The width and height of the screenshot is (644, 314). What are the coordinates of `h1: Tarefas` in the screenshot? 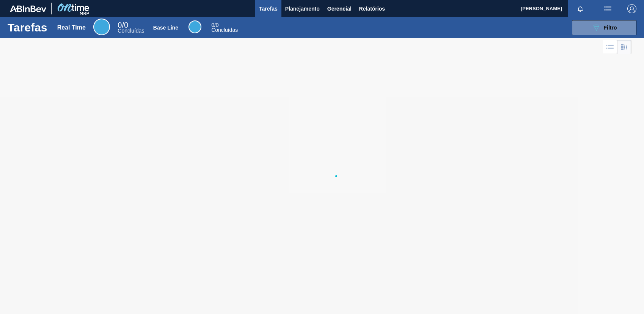 It's located at (27, 27).